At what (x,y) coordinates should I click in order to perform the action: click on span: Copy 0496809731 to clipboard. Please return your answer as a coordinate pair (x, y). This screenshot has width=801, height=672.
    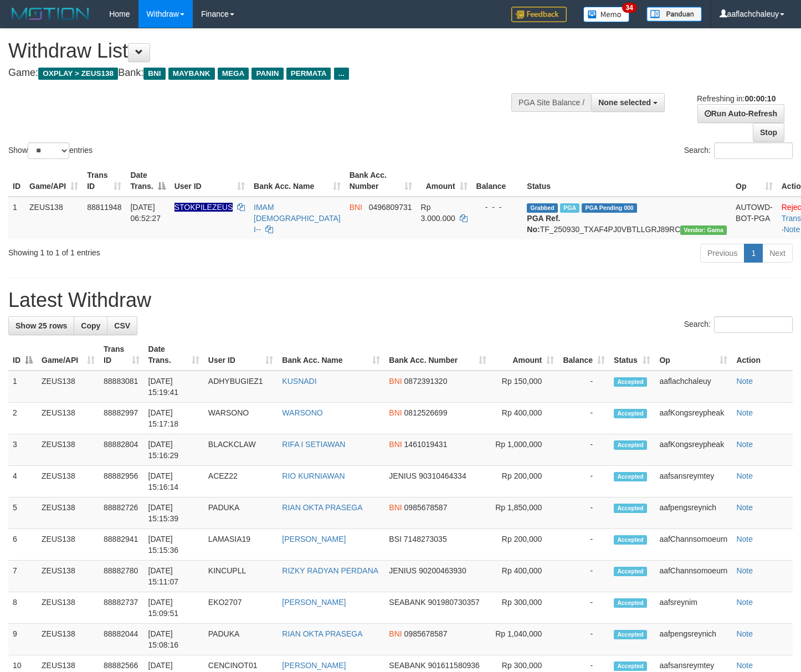
    Looking at the image, I should click on (391, 207).